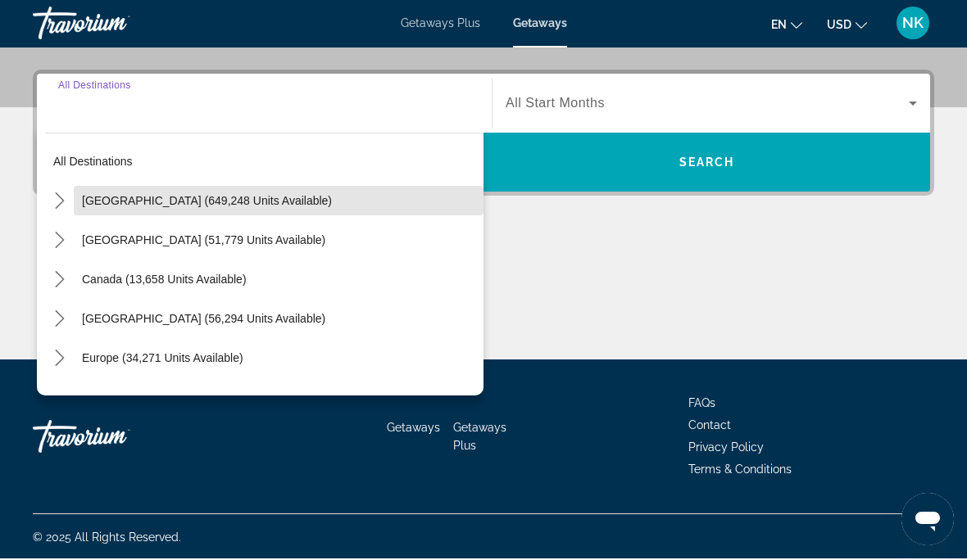 This screenshot has width=967, height=560. What do you see at coordinates (278, 242) in the screenshot?
I see `button: Select destination: Mexico (51,779 units available)` at bounding box center [278, 242].